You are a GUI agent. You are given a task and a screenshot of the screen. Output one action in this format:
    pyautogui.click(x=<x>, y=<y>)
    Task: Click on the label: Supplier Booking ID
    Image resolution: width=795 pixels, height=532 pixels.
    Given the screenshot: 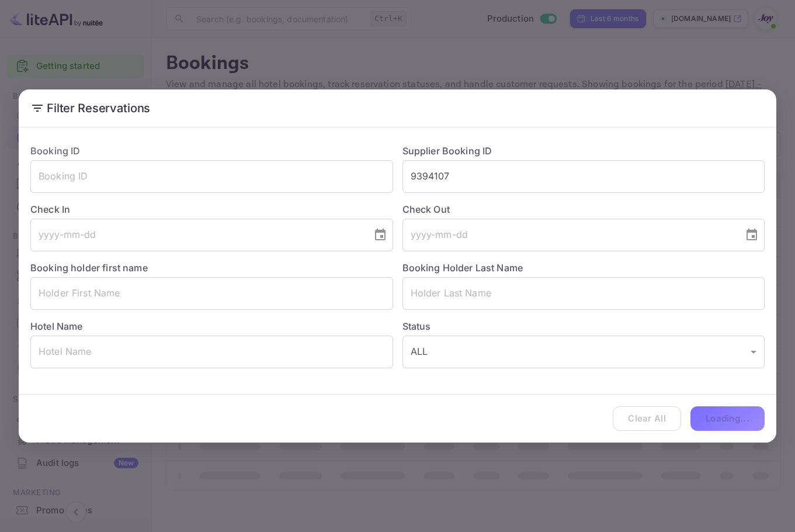 What is the action you would take?
    pyautogui.click(x=448, y=151)
    